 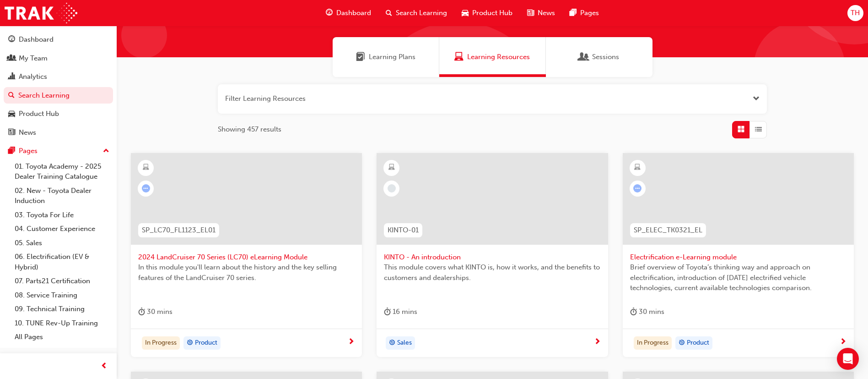 What do you see at coordinates (104, 366) in the screenshot?
I see `span: prev-icon` at bounding box center [104, 366].